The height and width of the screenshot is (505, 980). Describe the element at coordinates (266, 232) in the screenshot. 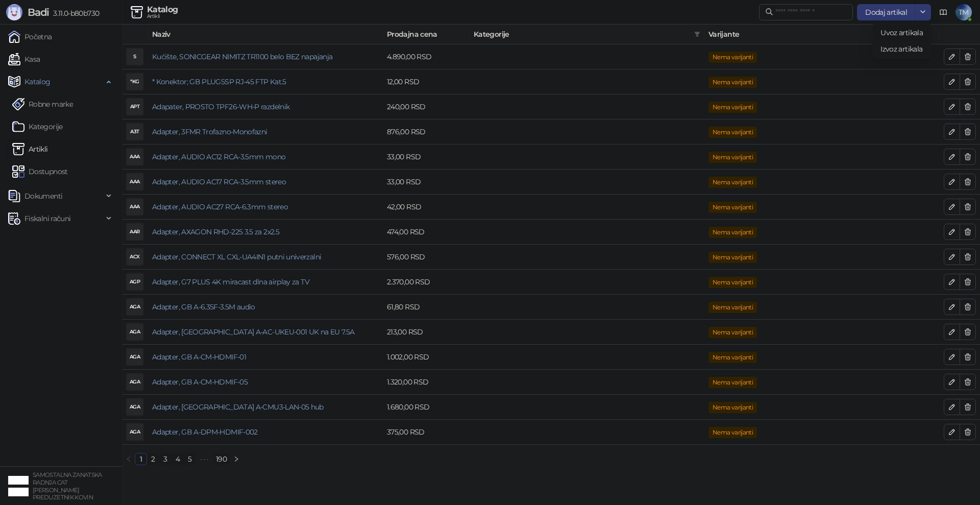

I see `td: Adapter, AXAGON RHD-225 3.5 za 2x2.5` at that location.